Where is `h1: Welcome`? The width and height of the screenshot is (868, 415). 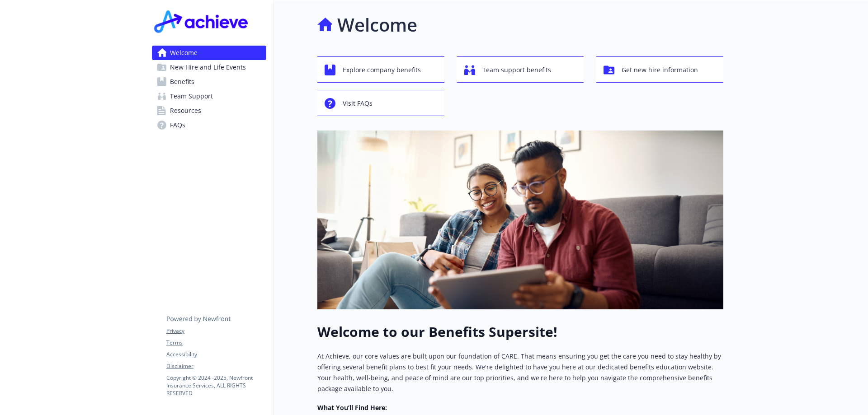 h1: Welcome is located at coordinates (377, 25).